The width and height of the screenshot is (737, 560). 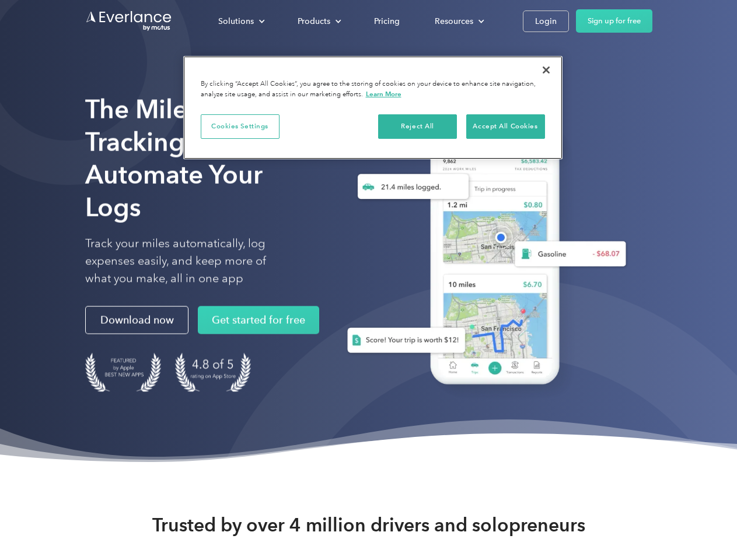 What do you see at coordinates (546, 21) in the screenshot?
I see `a: Login` at bounding box center [546, 21].